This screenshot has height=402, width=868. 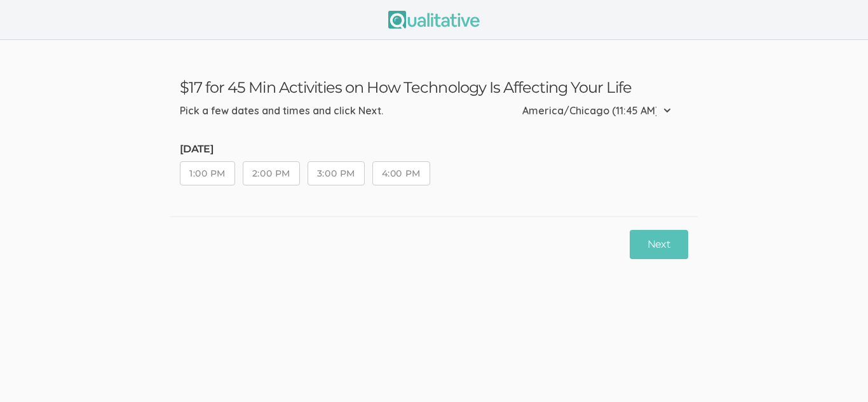 What do you see at coordinates (271, 173) in the screenshot?
I see `button: 2:00 PM` at bounding box center [271, 173].